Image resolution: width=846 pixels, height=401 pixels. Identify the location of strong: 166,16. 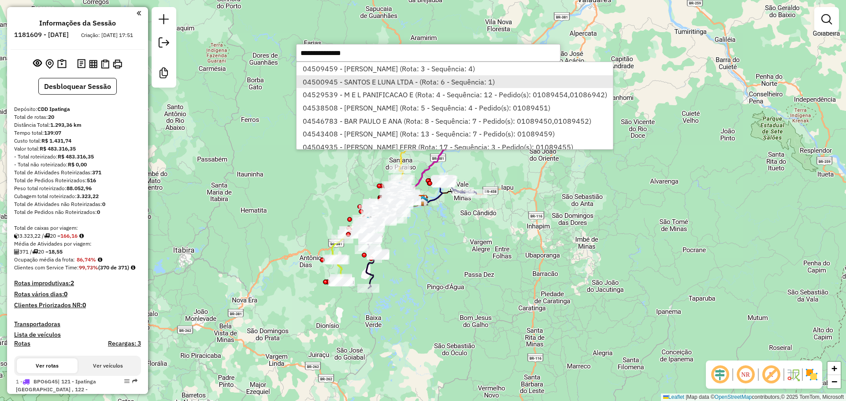
(69, 236).